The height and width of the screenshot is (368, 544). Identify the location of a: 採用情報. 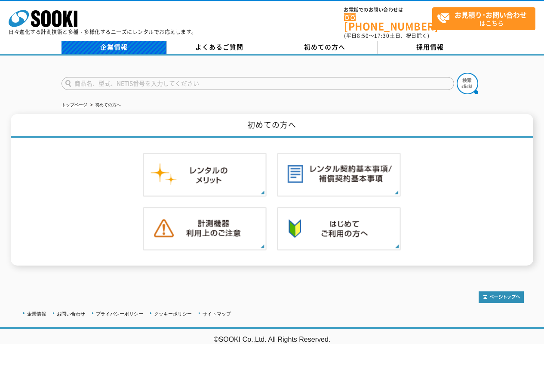
(430, 47).